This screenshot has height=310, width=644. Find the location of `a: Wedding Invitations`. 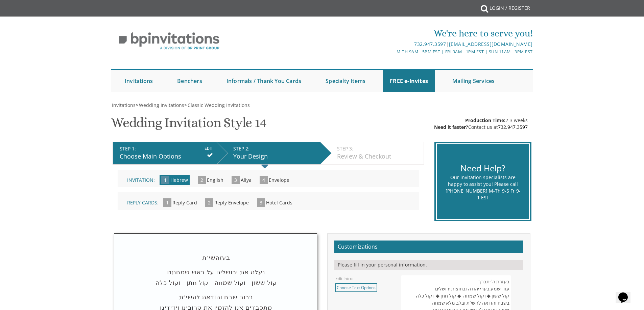

a: Wedding Invitations is located at coordinates (161, 105).